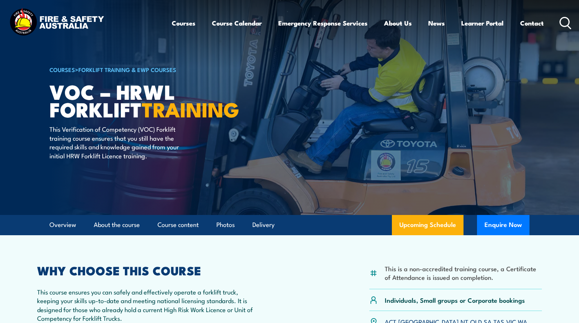 This screenshot has width=579, height=323. I want to click on a: Course Calendar, so click(237, 23).